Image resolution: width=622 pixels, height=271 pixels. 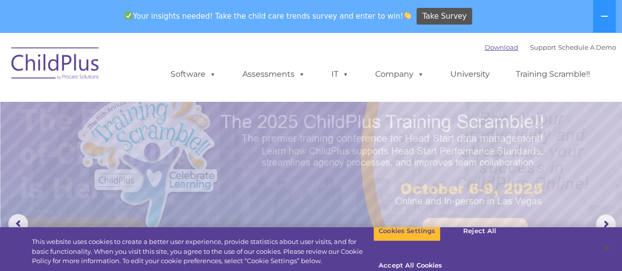 What do you see at coordinates (193, 74) in the screenshot?
I see `a: Software` at bounding box center [193, 74].